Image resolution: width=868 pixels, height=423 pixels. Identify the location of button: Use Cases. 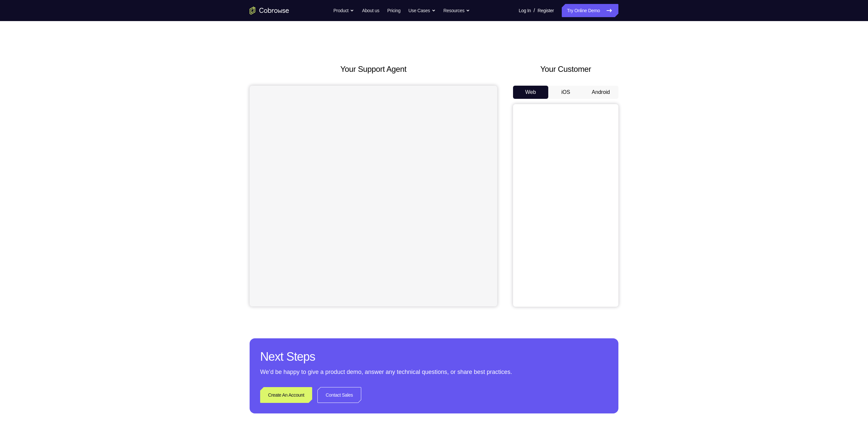
(422, 10).